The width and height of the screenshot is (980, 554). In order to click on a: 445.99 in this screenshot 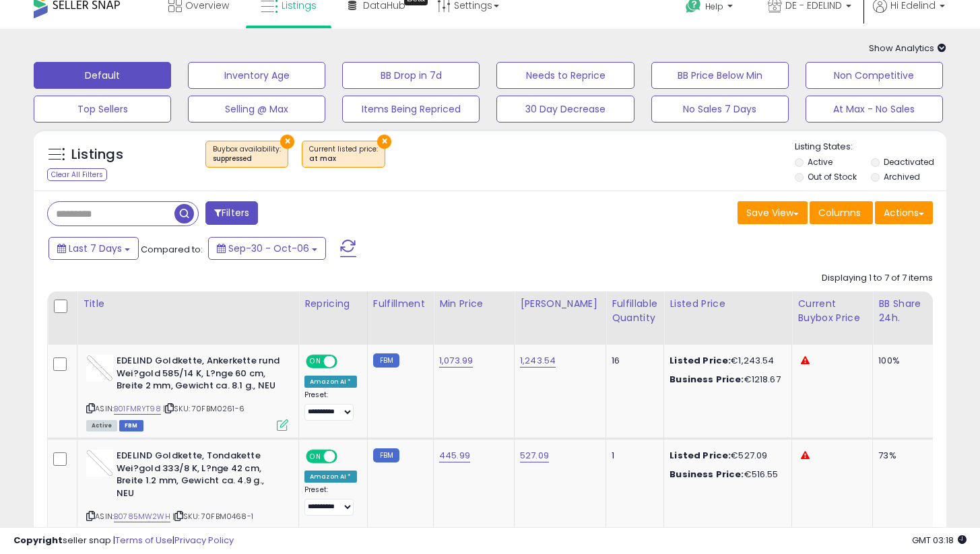, I will do `click(454, 456)`.